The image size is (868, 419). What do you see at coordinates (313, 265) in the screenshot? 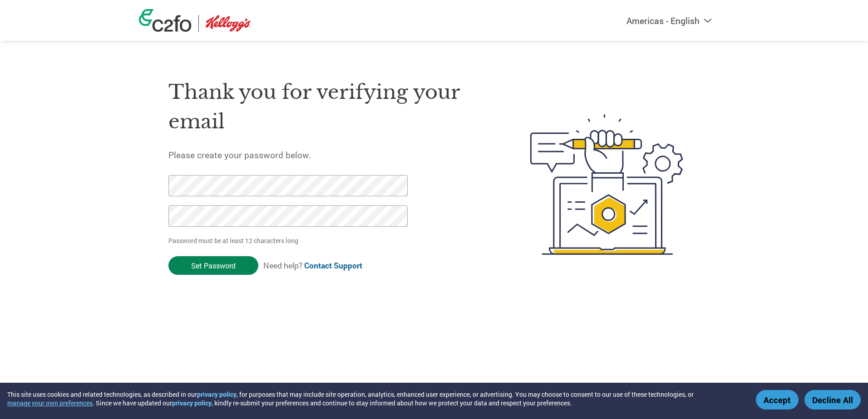
I see `span: Need help?` at bounding box center [313, 265].